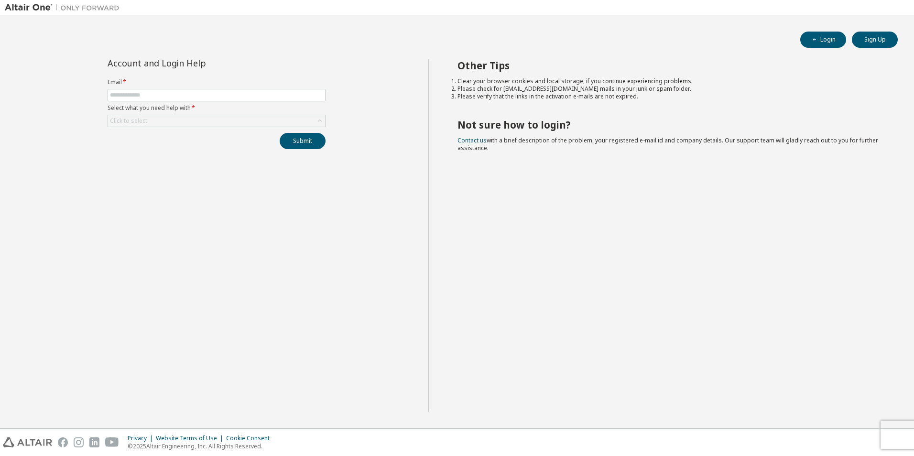  What do you see at coordinates (670, 66) in the screenshot?
I see `h2: Other Tips` at bounding box center [670, 66].